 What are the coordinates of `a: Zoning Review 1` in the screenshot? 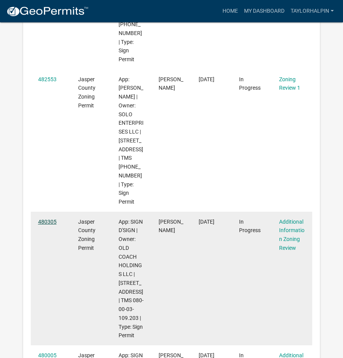 It's located at (290, 84).